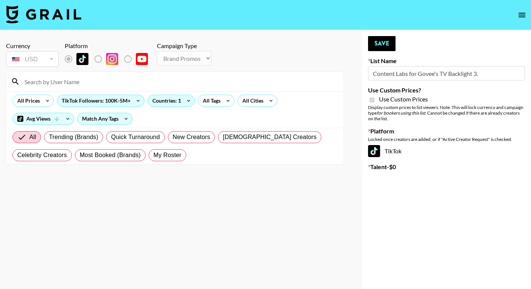  I want to click on button: open drawer, so click(521, 15).